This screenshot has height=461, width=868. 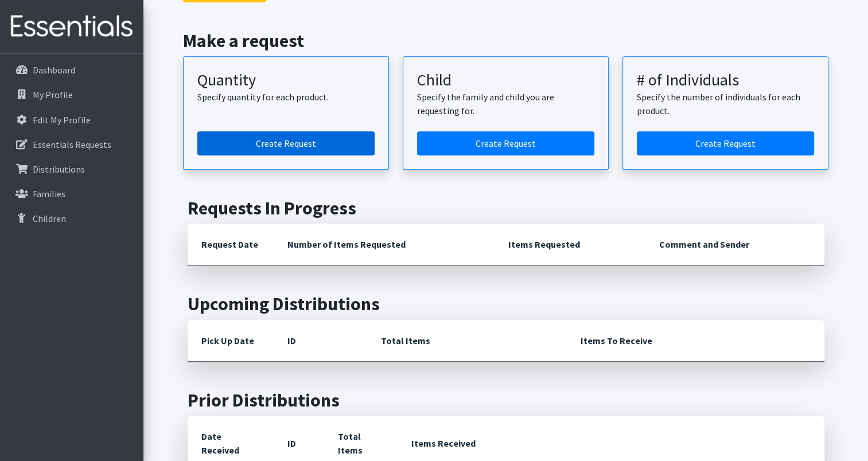 What do you see at coordinates (384, 244) in the screenshot?
I see `th: Number of Items Requested` at bounding box center [384, 244].